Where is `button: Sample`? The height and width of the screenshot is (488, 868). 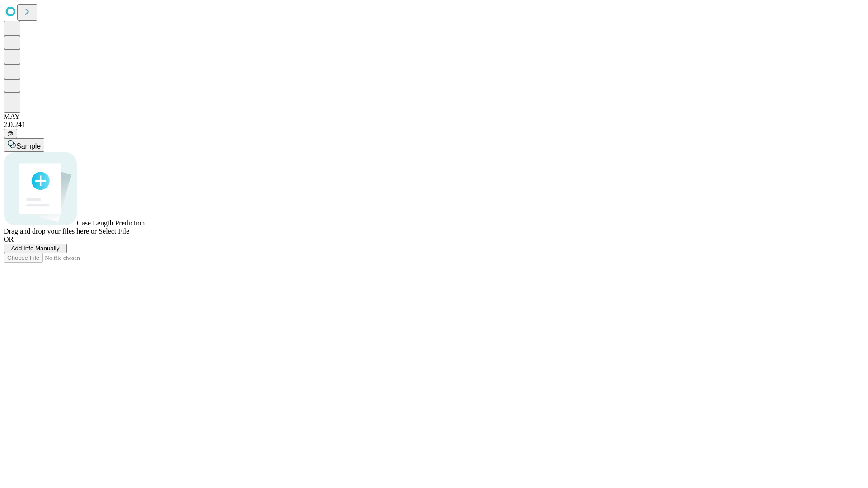
button: Sample is located at coordinates (24, 145).